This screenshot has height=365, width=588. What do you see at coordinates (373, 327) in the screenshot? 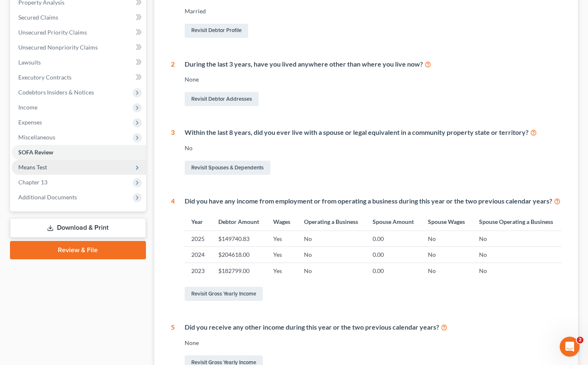
I see `div: Did you receive any other income during this year or the two previous calendar years?` at bounding box center [373, 327].